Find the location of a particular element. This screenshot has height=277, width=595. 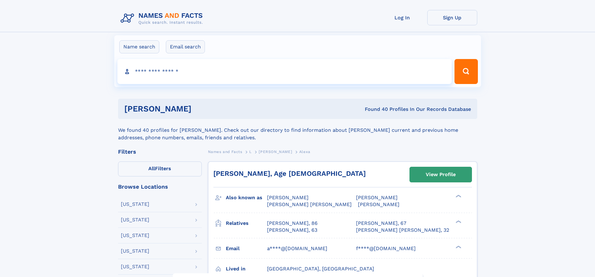

h3: Email is located at coordinates (247, 249).